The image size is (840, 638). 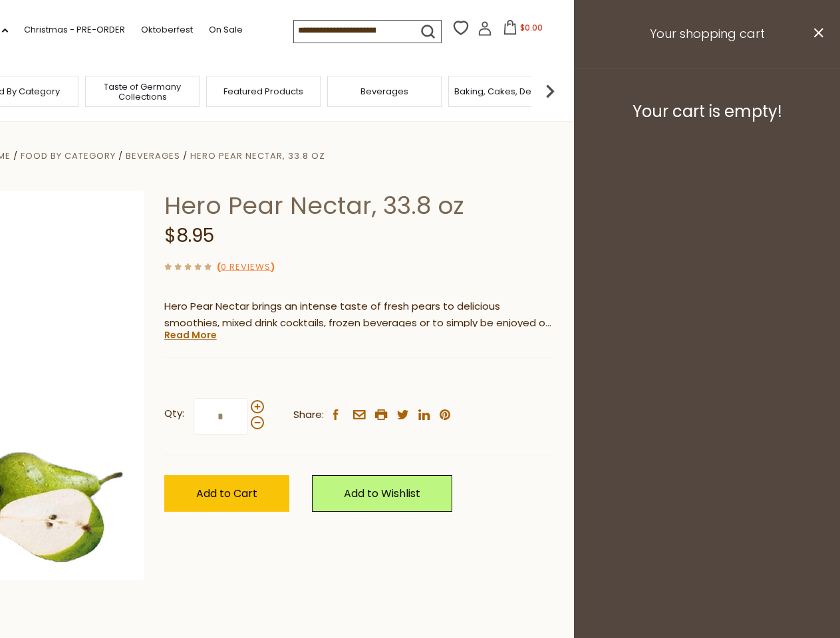 I want to click on input: Qty:, so click(x=221, y=416).